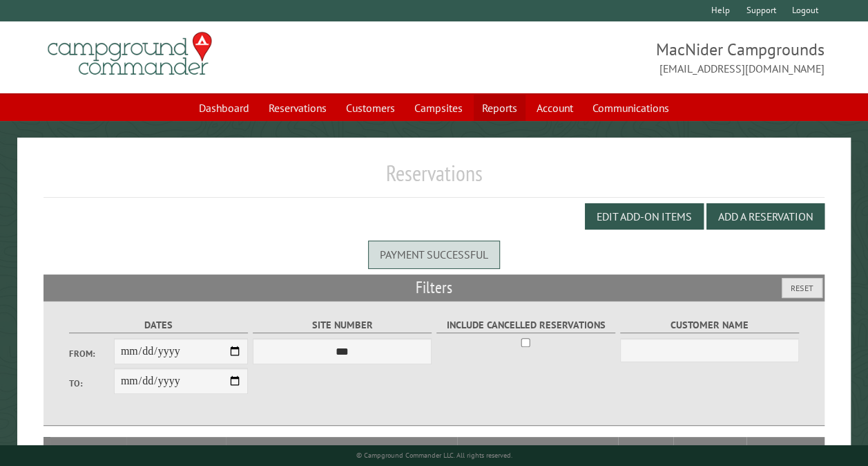  Describe the element at coordinates (158, 325) in the screenshot. I see `label: Dates` at that location.